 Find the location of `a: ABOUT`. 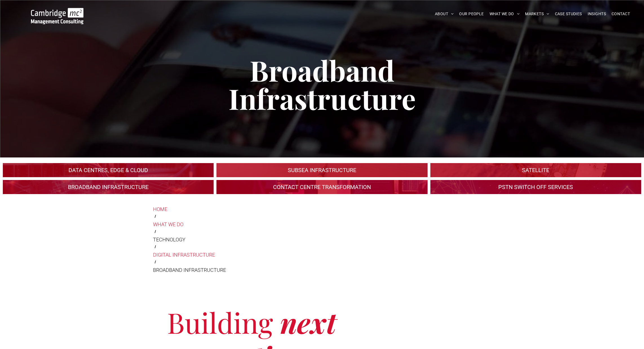

a: ABOUT is located at coordinates (444, 14).